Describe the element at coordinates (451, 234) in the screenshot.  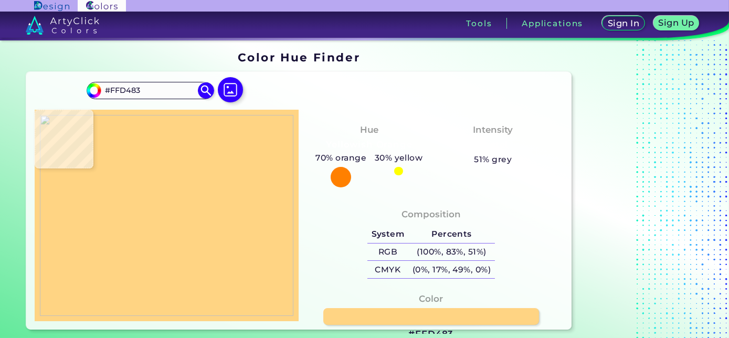
I see `h5: Percents` at that location.